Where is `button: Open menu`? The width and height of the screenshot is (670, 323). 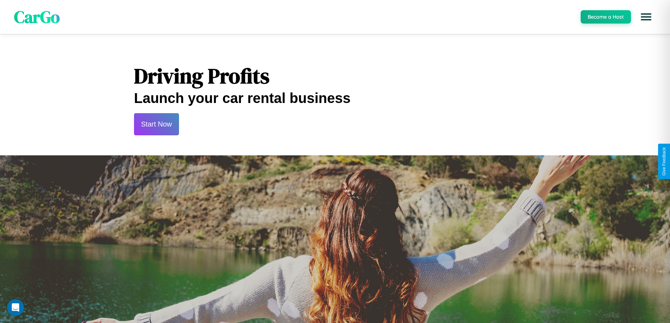 button: Open menu is located at coordinates (646, 17).